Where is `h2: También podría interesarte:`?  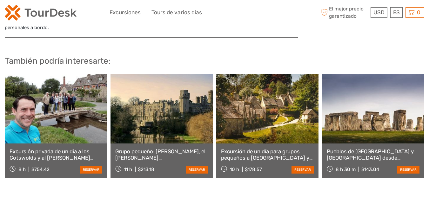
h2: También podría interesarte: is located at coordinates (214, 61).